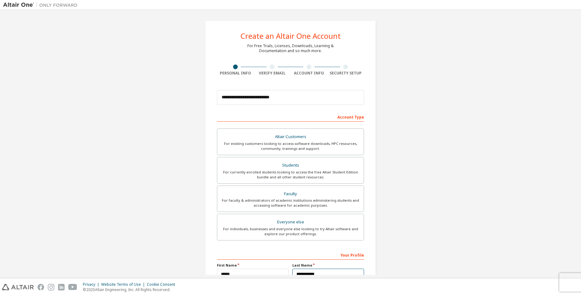  I want to click on div: Privacy, so click(92, 284).